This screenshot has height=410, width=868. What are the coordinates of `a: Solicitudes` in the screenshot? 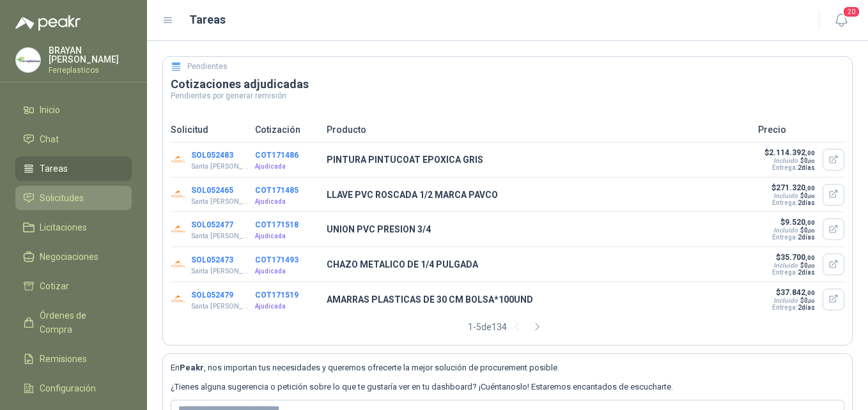 It's located at (74, 198).